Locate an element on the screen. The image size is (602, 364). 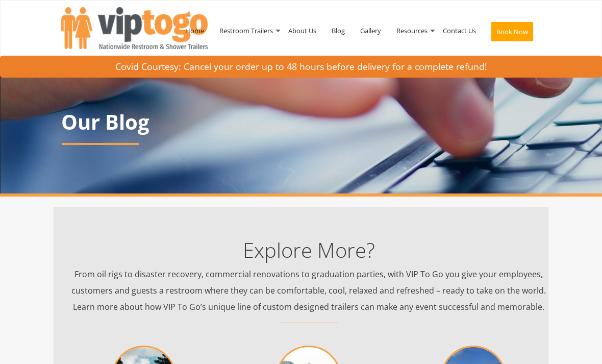
a: Resources is located at coordinates (412, 30).